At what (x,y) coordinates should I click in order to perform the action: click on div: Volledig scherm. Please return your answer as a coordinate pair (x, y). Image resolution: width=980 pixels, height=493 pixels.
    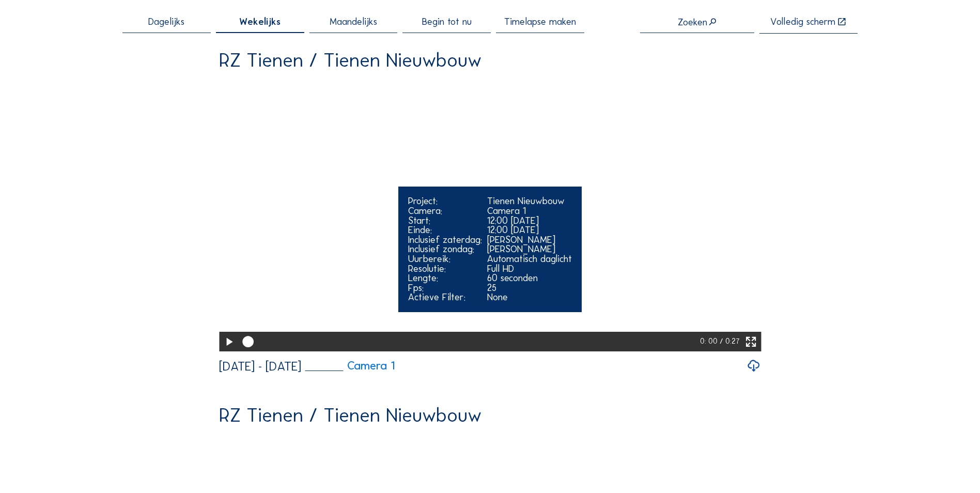
    Looking at the image, I should click on (803, 22).